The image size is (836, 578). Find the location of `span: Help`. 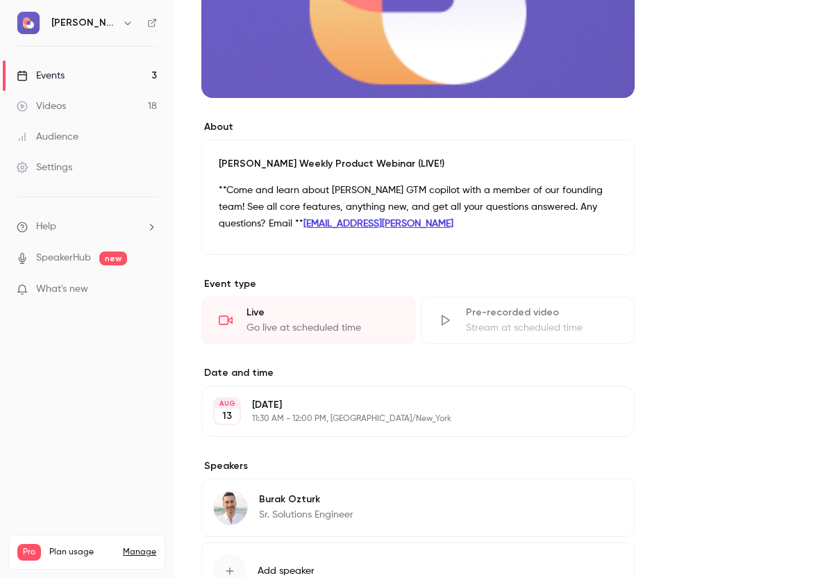

span: Help is located at coordinates (46, 226).